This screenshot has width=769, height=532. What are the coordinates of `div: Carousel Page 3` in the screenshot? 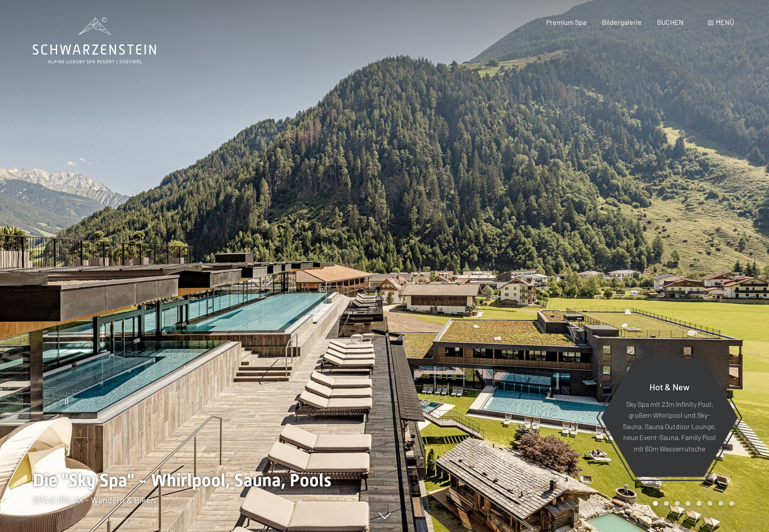 It's located at (677, 503).